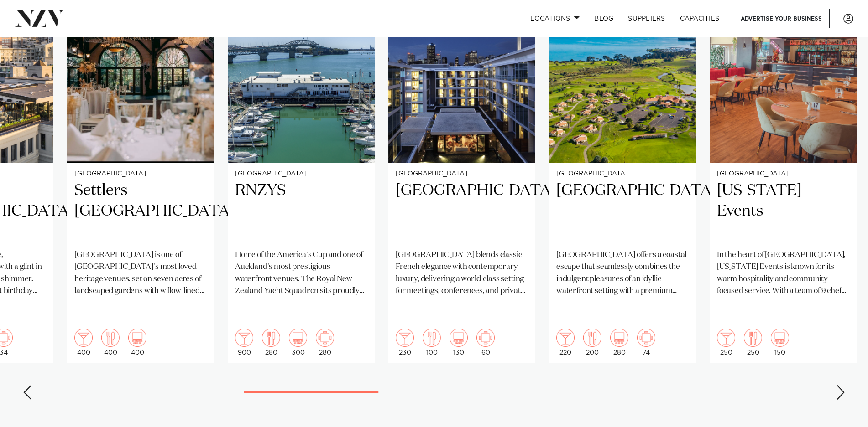 Image resolution: width=868 pixels, height=427 pixels. I want to click on a: Capacities, so click(699, 18).